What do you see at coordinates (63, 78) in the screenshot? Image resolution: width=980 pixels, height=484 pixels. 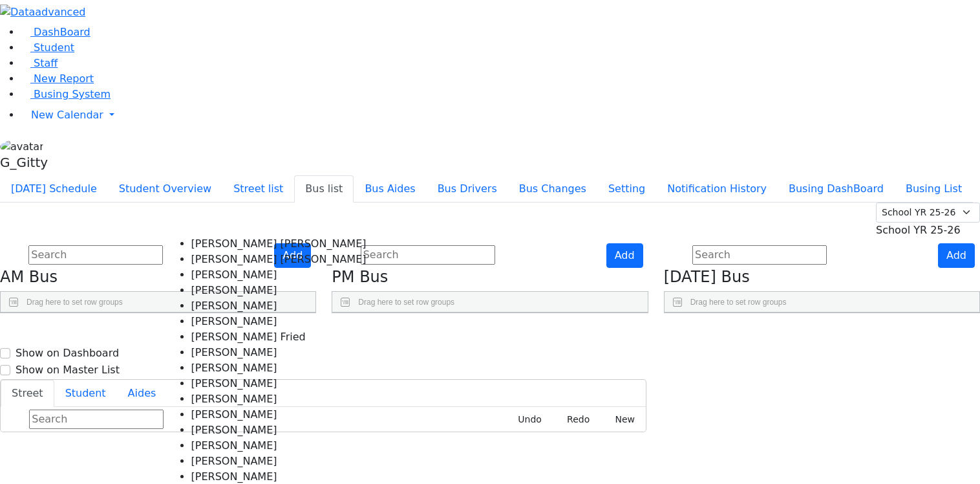 I see `span: New Report` at bounding box center [63, 78].